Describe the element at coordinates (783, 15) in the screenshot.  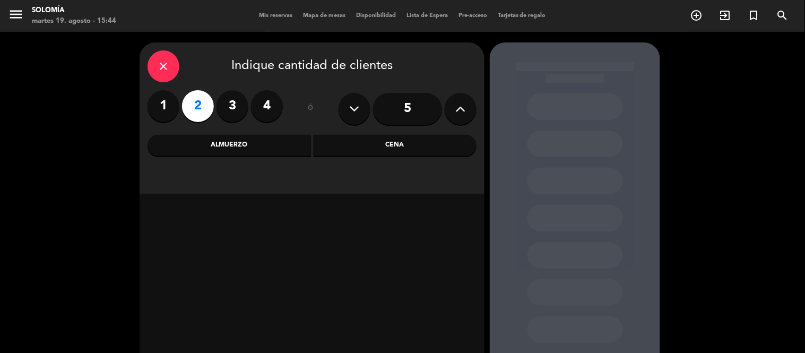
I see `i: search` at that location.